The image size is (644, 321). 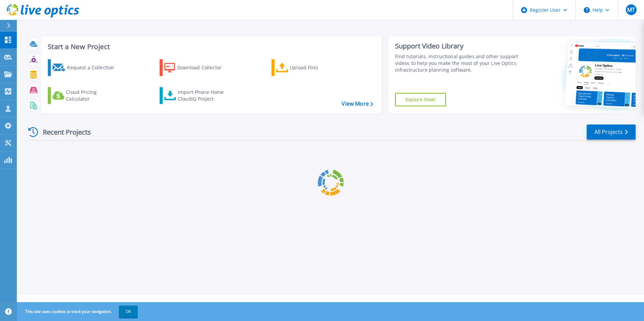 I want to click on div: Find tutorials, instructional guides and other support videos to help you make the most of your L..., so click(x=458, y=63).